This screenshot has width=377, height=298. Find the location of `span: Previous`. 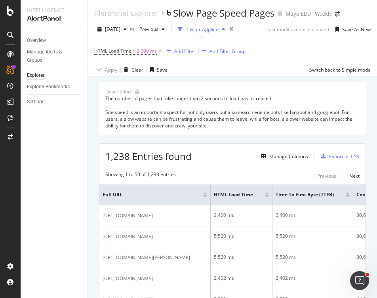

span: Previous is located at coordinates (147, 29).